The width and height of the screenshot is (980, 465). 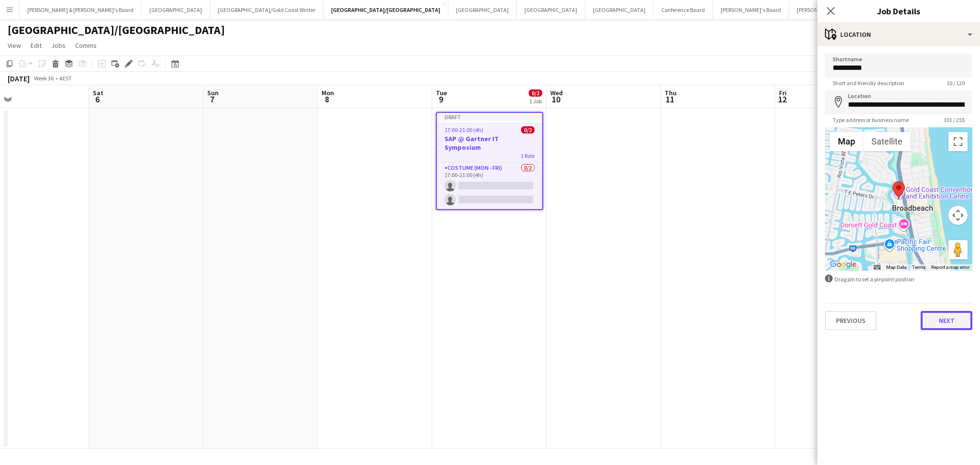 I want to click on button: Show satellite imagery, so click(x=887, y=142).